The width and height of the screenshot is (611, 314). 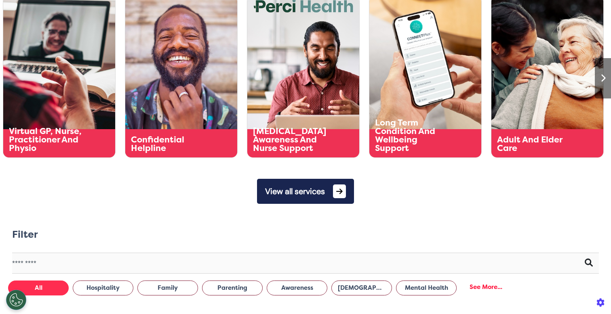 What do you see at coordinates (232, 288) in the screenshot?
I see `button: Parenting` at bounding box center [232, 288].